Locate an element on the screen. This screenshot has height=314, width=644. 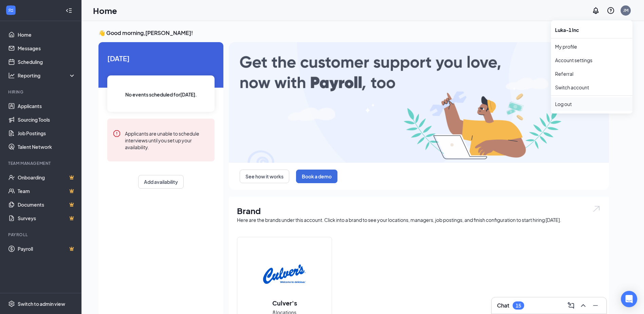
img: Culver's is located at coordinates (284, 274).